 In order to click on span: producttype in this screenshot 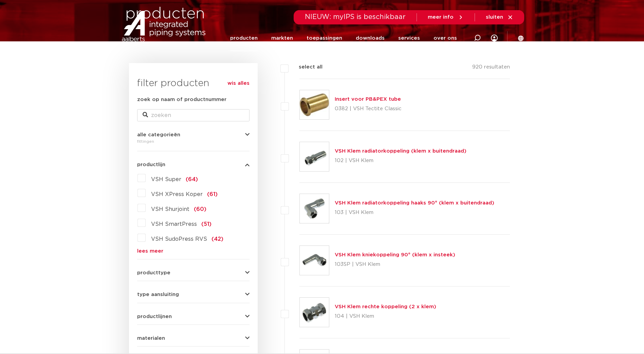, I will do `click(154, 273)`.